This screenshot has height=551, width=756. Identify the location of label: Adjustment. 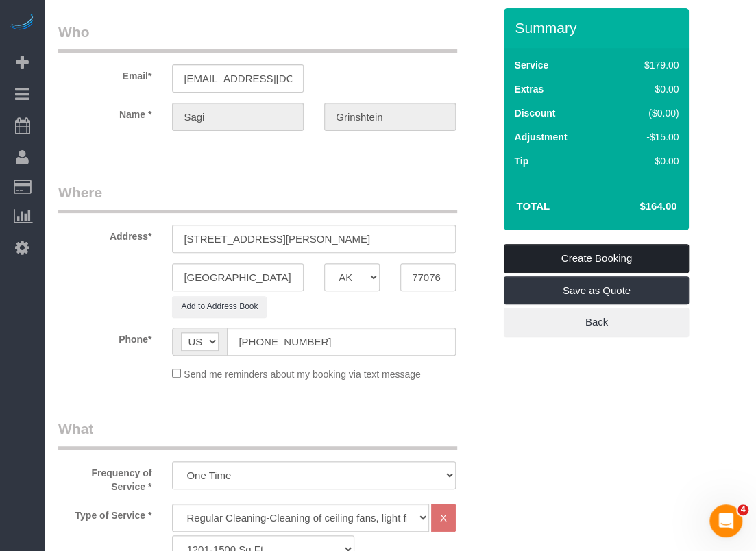
(540, 137).